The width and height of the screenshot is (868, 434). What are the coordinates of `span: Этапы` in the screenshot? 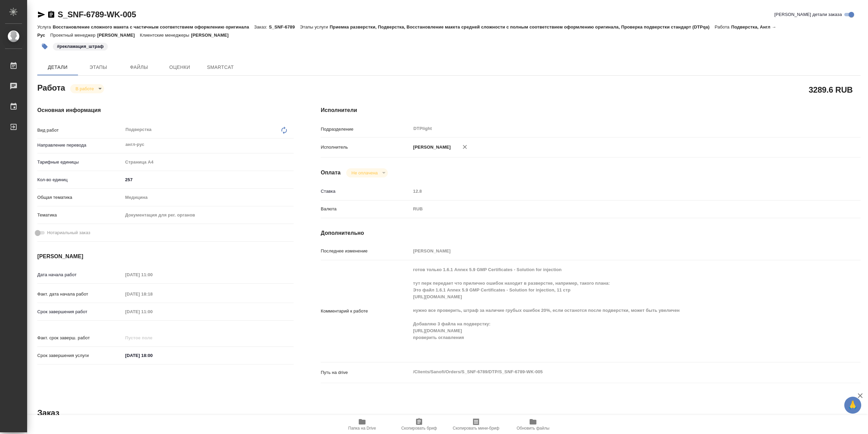 It's located at (98, 67).